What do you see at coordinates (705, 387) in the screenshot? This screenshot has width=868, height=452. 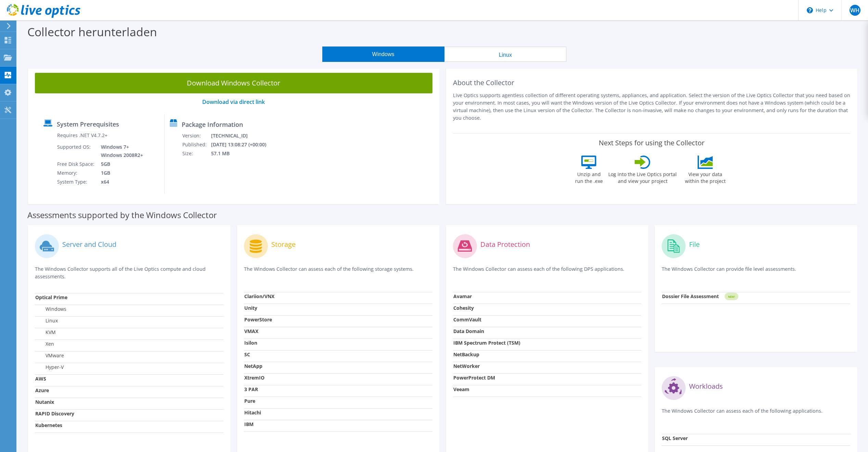 I see `label: Workloads` at bounding box center [705, 387].